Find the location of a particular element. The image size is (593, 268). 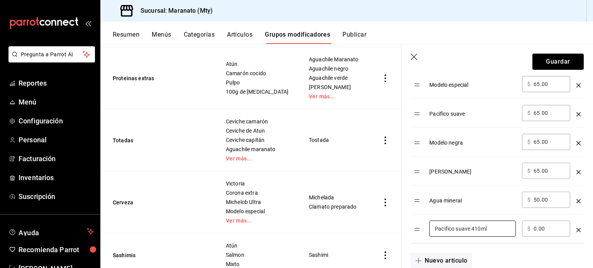

span: Pregunta a Parrot AI is located at coordinates (52, 54).